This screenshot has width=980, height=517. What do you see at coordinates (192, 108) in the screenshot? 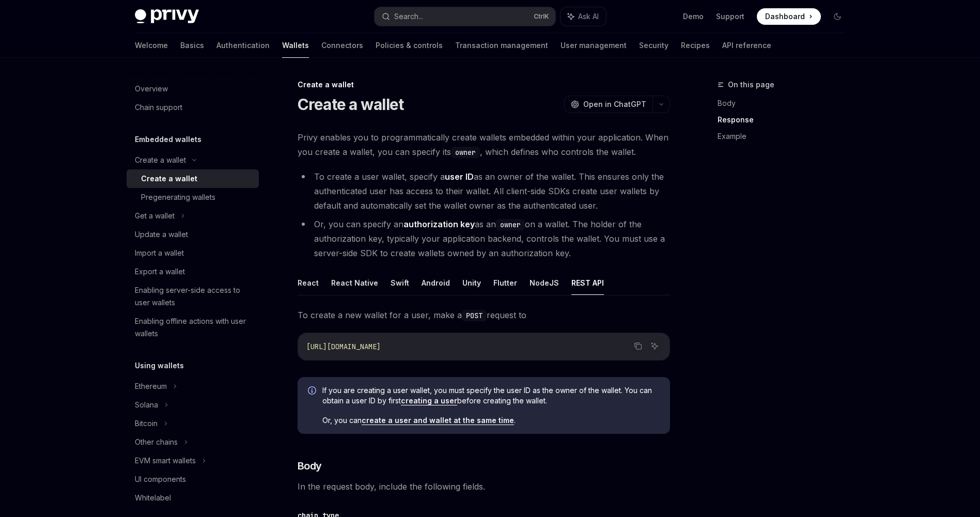
I see `a: Chain support` at bounding box center [192, 108].